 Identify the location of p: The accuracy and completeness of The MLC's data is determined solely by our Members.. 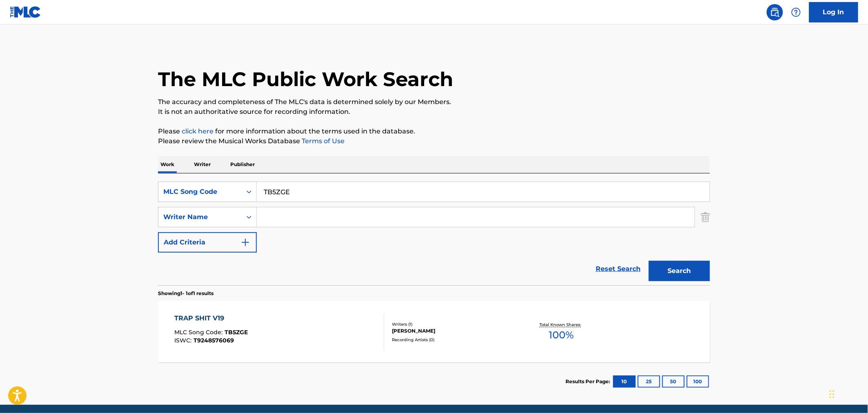
(434, 102).